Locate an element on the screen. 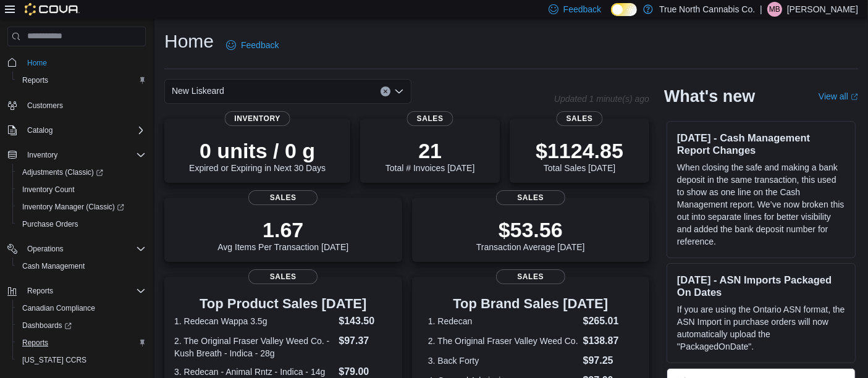 This screenshot has height=378, width=868. a: View allExternal link is located at coordinates (838, 96).